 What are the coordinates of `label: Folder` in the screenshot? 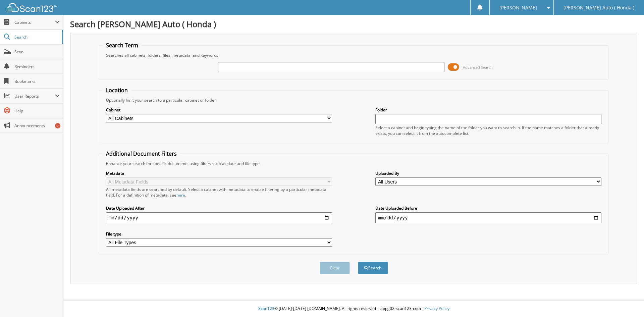 It's located at (488, 110).